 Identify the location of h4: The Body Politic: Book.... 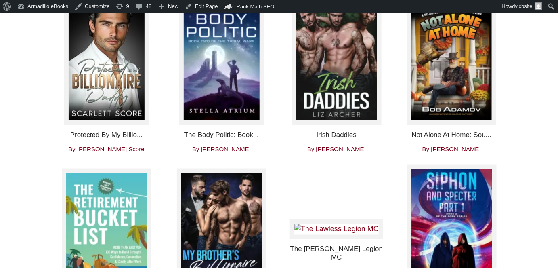
(221, 135).